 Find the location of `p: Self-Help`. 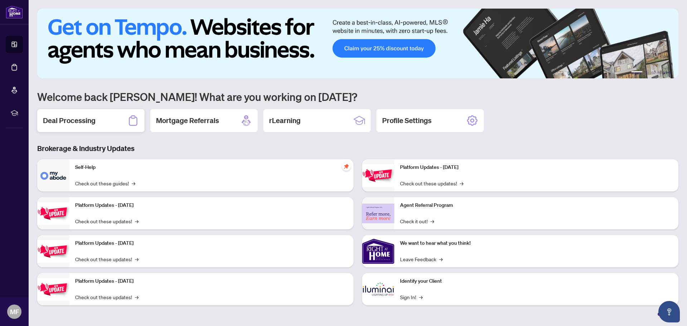

p: Self-Help is located at coordinates (211, 167).